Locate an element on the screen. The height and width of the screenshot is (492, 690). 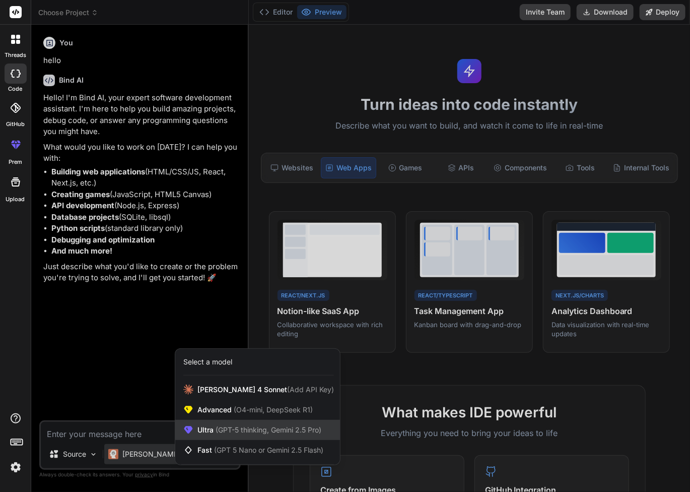
span: (Add API Key) is located at coordinates (310, 389).